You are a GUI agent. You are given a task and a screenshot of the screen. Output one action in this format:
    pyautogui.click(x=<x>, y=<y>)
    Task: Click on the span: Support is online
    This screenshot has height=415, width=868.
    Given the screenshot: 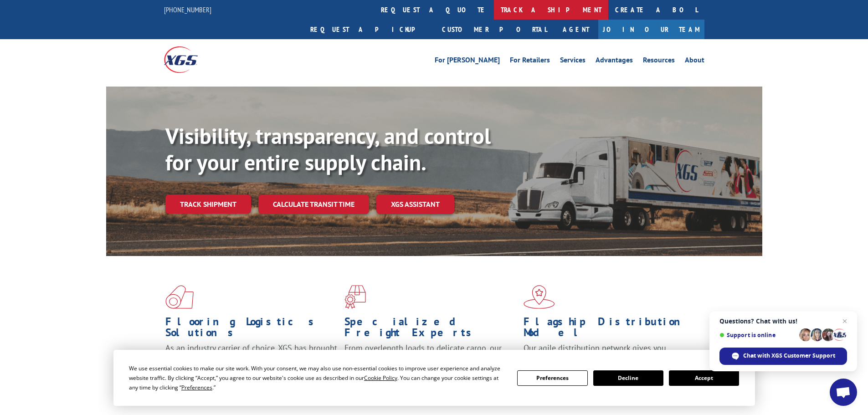 What is the action you would take?
    pyautogui.click(x=758, y=335)
    